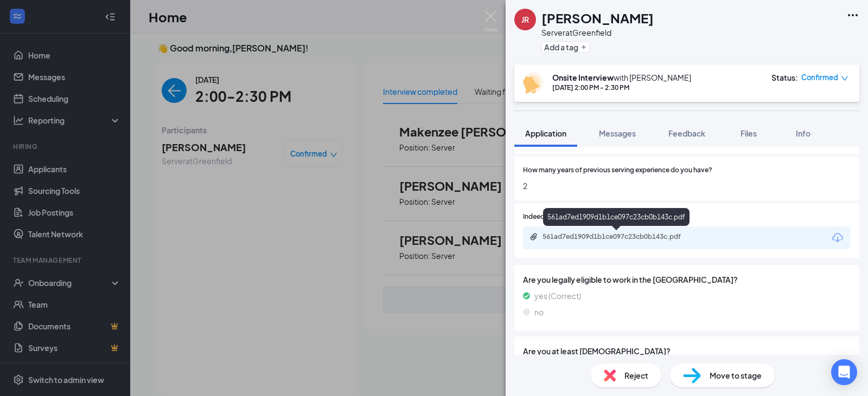 The height and width of the screenshot is (396, 868). What do you see at coordinates (845, 79) in the screenshot?
I see `span: down` at bounding box center [845, 79].